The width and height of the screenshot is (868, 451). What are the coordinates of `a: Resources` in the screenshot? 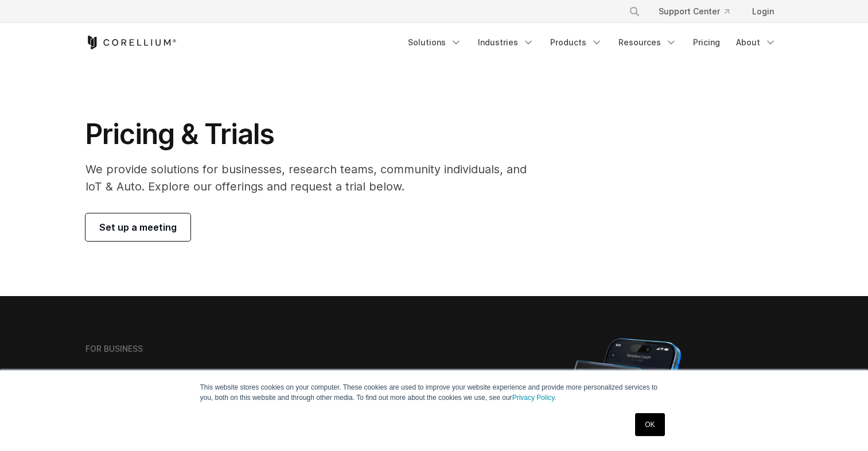 It's located at (648, 43).